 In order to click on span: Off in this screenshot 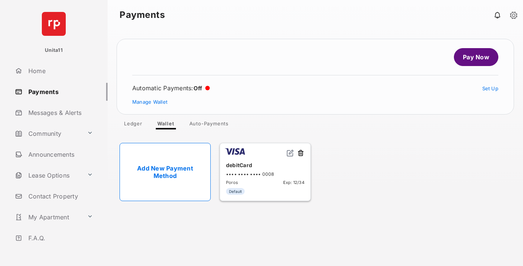, I will do `click(198, 88)`.